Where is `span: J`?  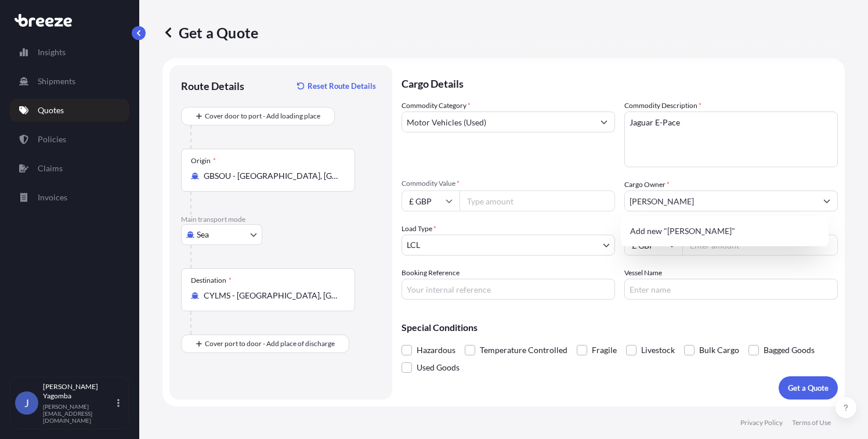
span: J is located at coordinates (27, 403).